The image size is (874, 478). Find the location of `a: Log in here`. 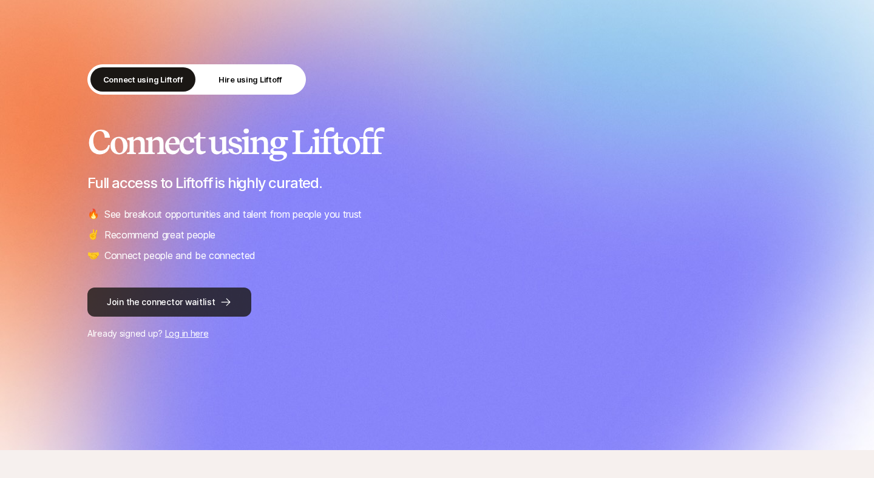

a: Log in here is located at coordinates (187, 333).